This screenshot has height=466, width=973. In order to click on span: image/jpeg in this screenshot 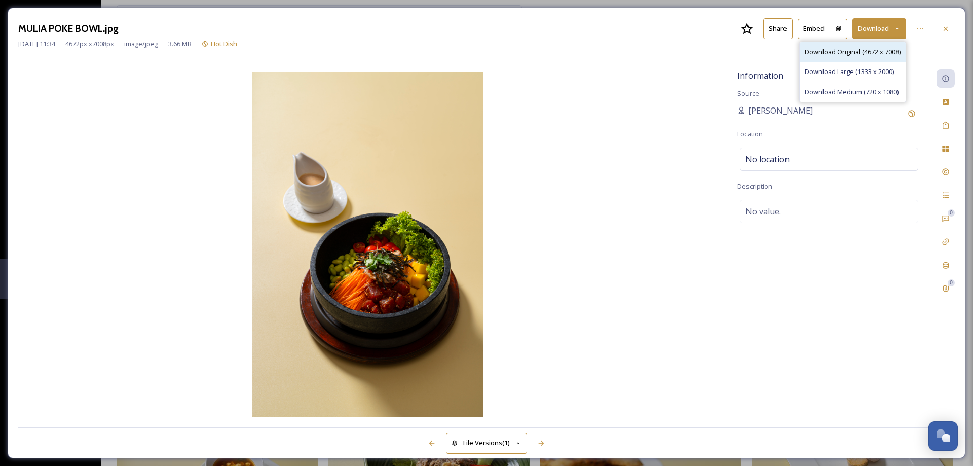, I will do `click(141, 44)`.